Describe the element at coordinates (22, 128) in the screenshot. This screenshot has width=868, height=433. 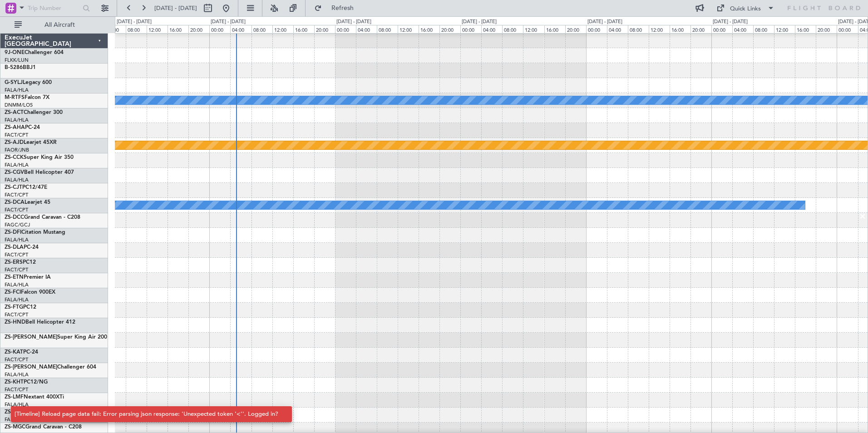
I see `a: ZS-AHAPC-24` at that location.